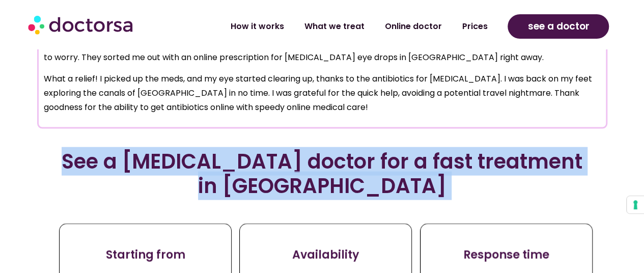  Describe the element at coordinates (334, 26) in the screenshot. I see `a: What we treat` at that location.